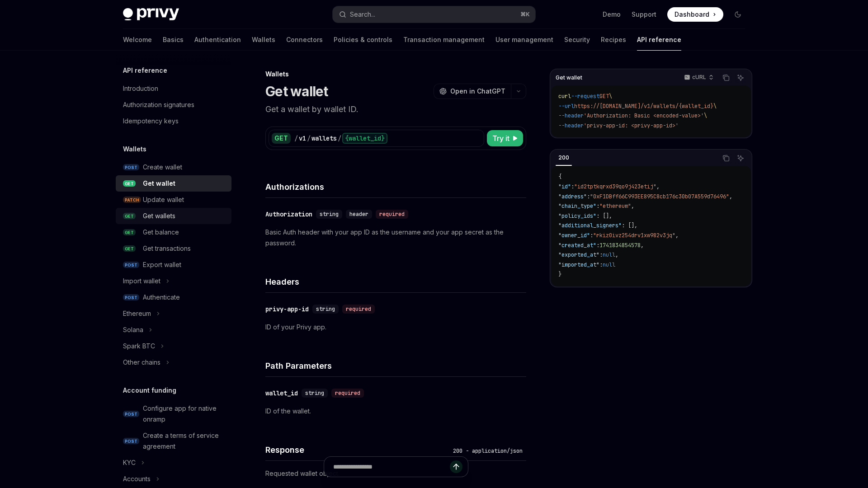 This screenshot has height=488, width=868. I want to click on div: 200, so click(563, 158).